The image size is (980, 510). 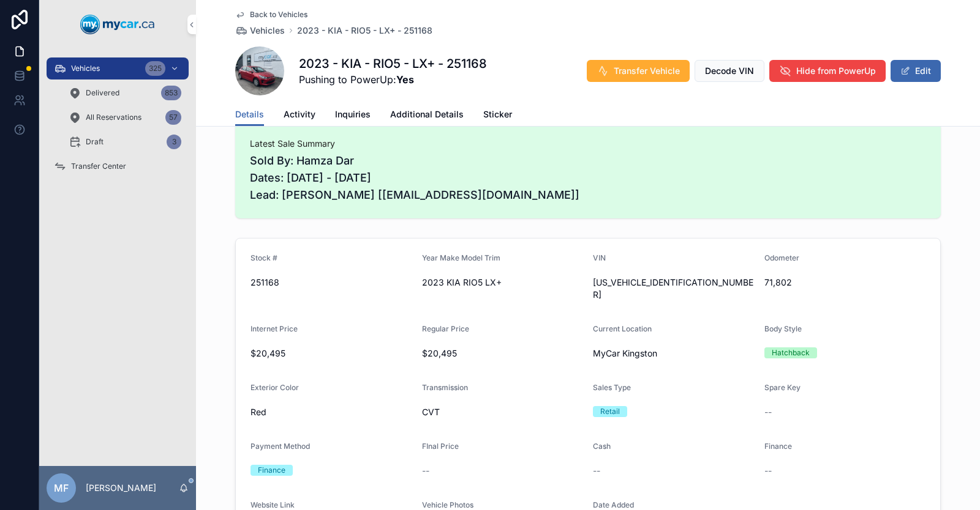 What do you see at coordinates (613, 505) in the screenshot?
I see `span: Date Added` at bounding box center [613, 505].